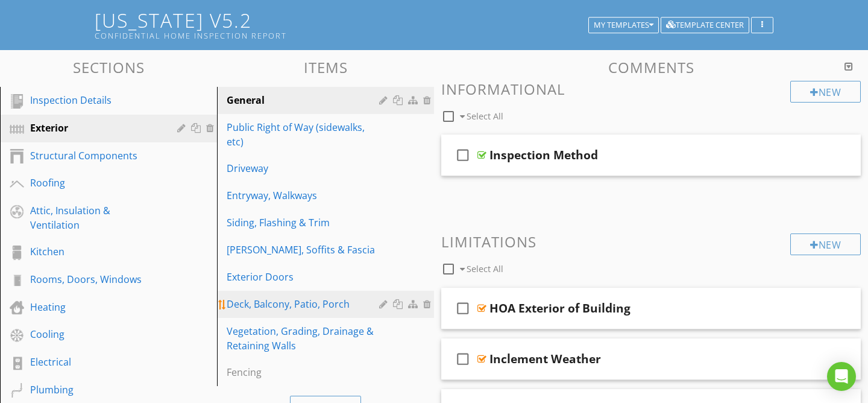 The height and width of the screenshot is (403, 868). I want to click on h3: Comments, so click(651, 67).